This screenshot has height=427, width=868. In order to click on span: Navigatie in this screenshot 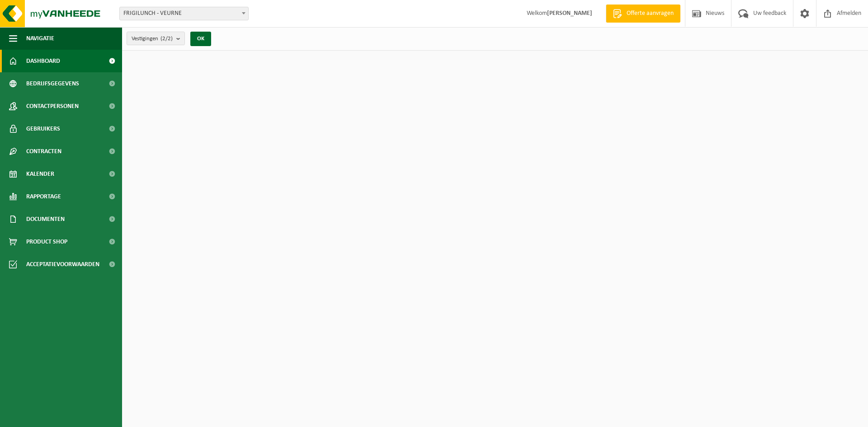, I will do `click(40, 39)`.